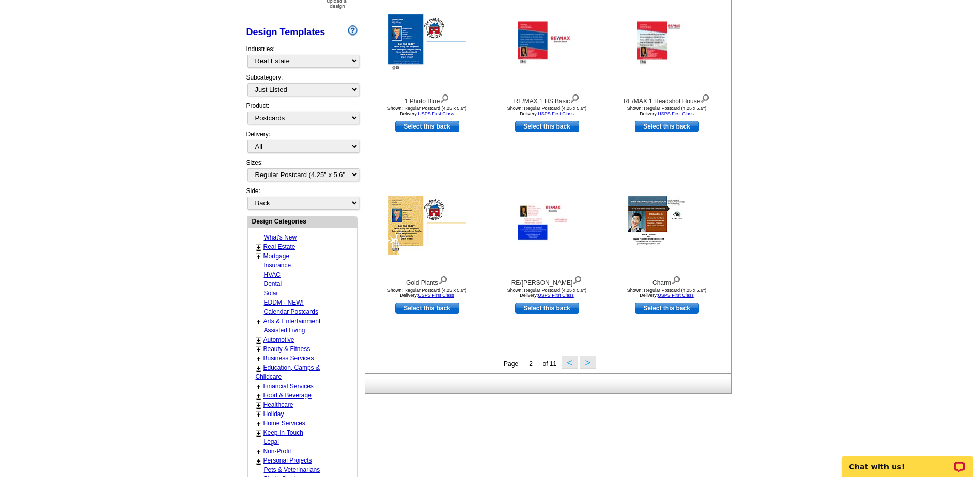 Image resolution: width=980 pixels, height=477 pixels. I want to click on a: Dental, so click(273, 284).